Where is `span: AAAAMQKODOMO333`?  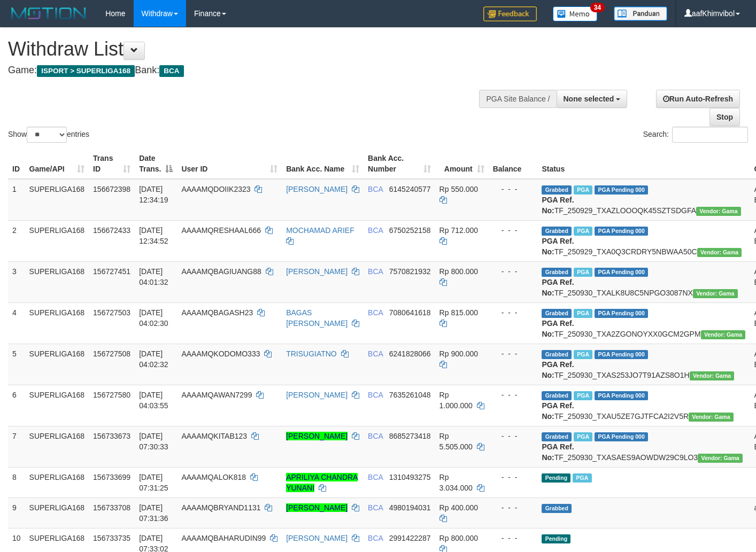 span: AAAAMQKODOMO333 is located at coordinates (220, 354).